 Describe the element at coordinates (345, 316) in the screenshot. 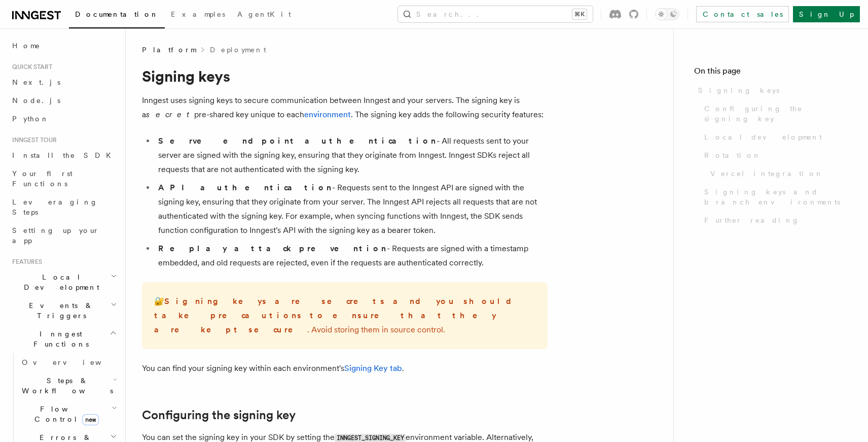

I see `p: 🔐 . Avoid storing them in source control.` at that location.